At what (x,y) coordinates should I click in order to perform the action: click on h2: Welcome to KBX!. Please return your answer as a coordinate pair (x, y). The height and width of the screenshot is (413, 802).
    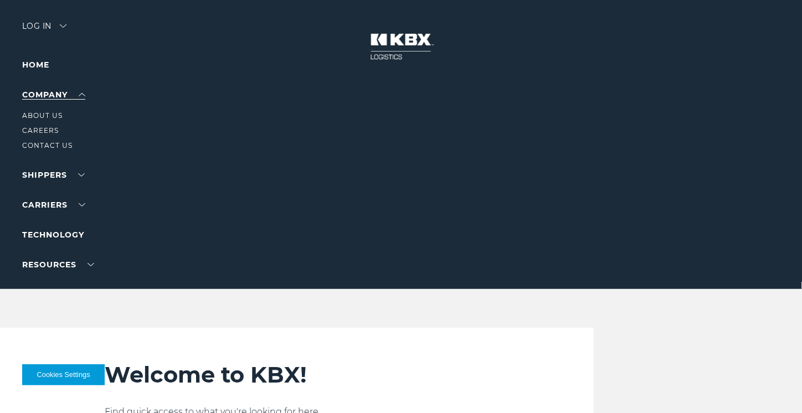
    Looking at the image, I should click on (321, 375).